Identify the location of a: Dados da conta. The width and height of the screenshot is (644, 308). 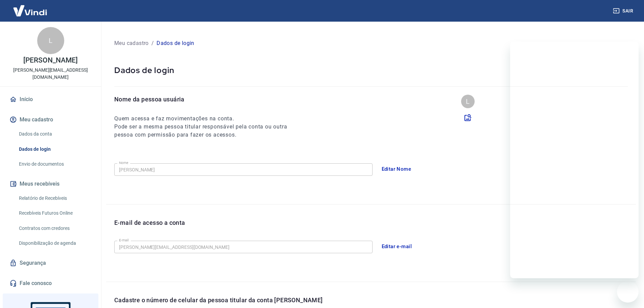
(54, 134).